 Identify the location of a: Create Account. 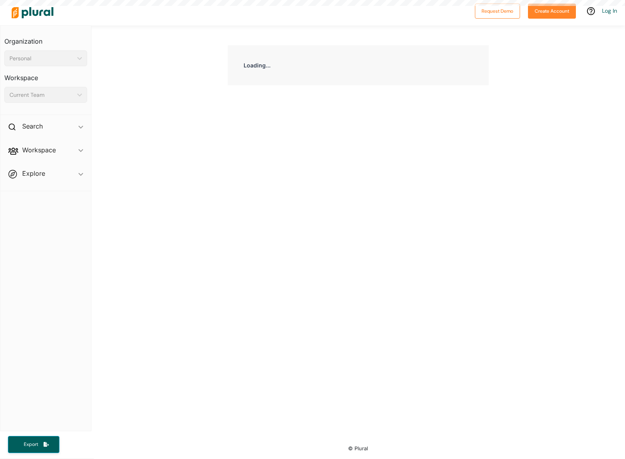
(552, 10).